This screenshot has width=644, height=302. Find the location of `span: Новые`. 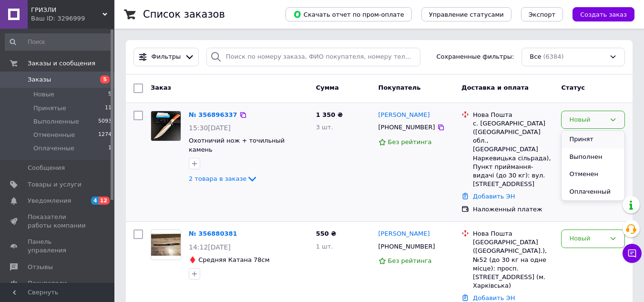

span: Новые is located at coordinates (44, 94).